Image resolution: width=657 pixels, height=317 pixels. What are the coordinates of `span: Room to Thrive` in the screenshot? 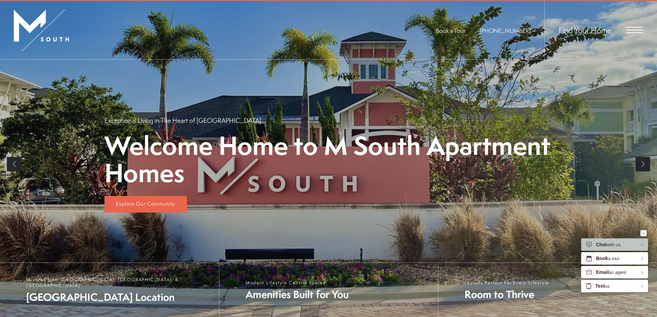 It's located at (507, 294).